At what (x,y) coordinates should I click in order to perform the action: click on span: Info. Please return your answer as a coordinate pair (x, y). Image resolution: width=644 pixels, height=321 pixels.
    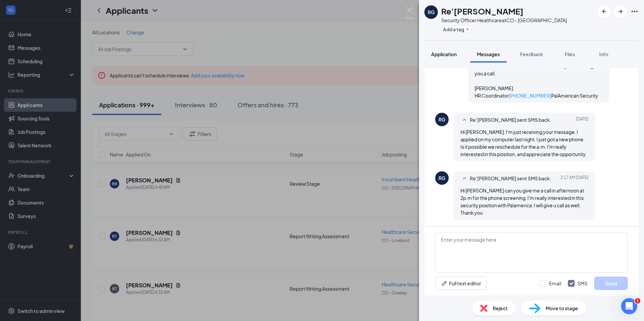
    Looking at the image, I should click on (604, 54).